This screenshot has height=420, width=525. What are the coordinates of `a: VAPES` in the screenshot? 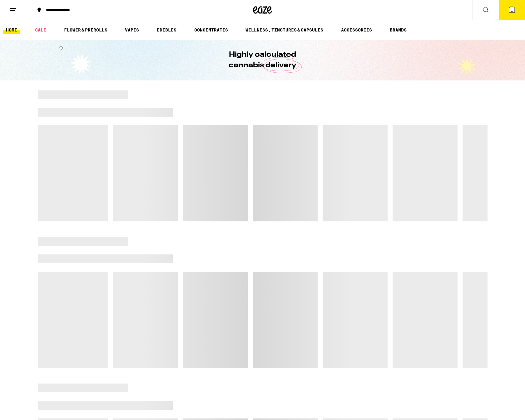 It's located at (132, 30).